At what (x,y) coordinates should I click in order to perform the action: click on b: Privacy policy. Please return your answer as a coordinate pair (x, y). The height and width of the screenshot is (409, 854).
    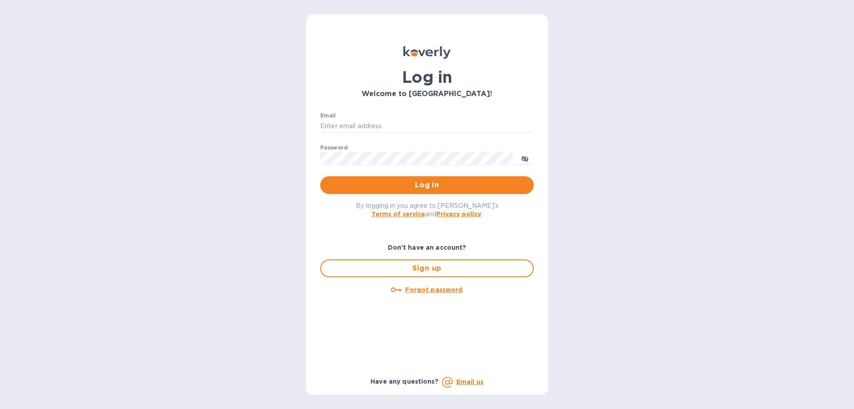
    Looking at the image, I should click on (459, 214).